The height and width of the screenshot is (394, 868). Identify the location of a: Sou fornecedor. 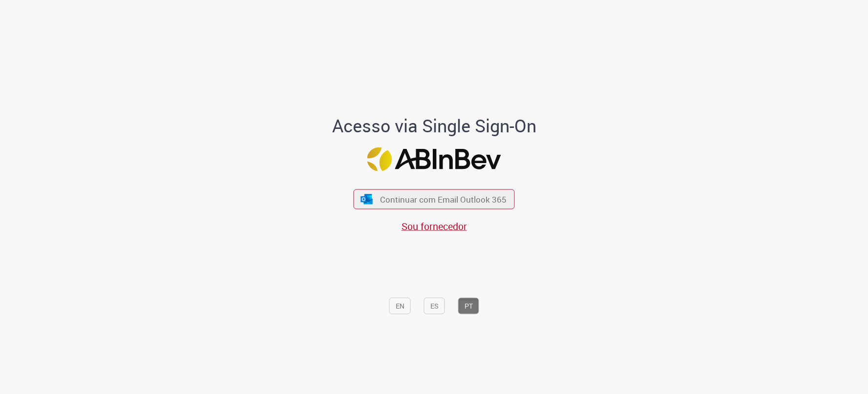
(434, 226).